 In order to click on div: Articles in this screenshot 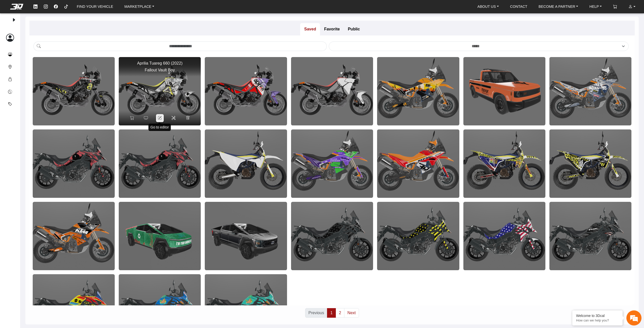, I will do `click(80, 157)`.